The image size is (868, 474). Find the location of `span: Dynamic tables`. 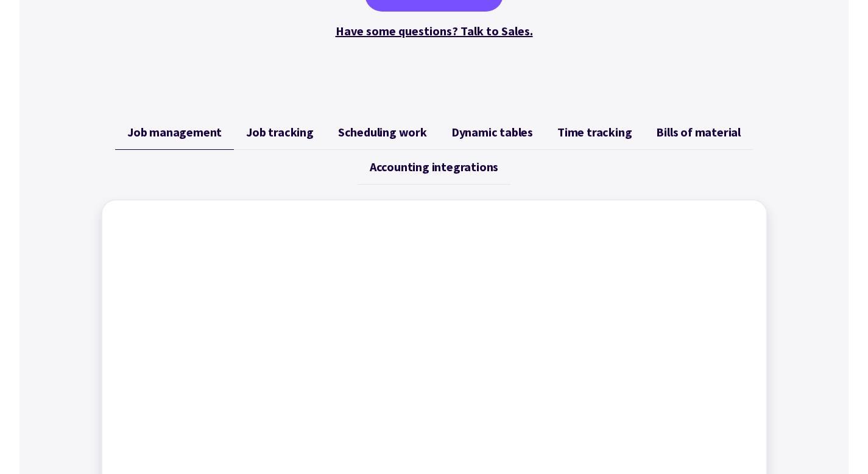

span: Dynamic tables is located at coordinates (493, 132).